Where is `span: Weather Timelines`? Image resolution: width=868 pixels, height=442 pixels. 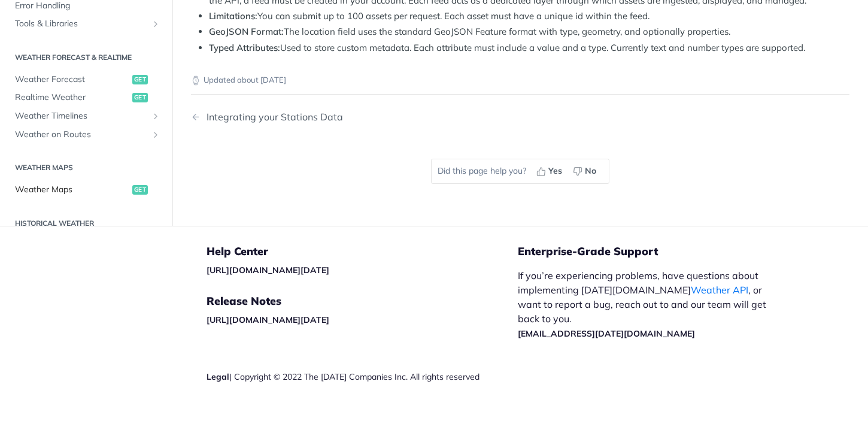
span: Weather Timelines is located at coordinates (82, 116).